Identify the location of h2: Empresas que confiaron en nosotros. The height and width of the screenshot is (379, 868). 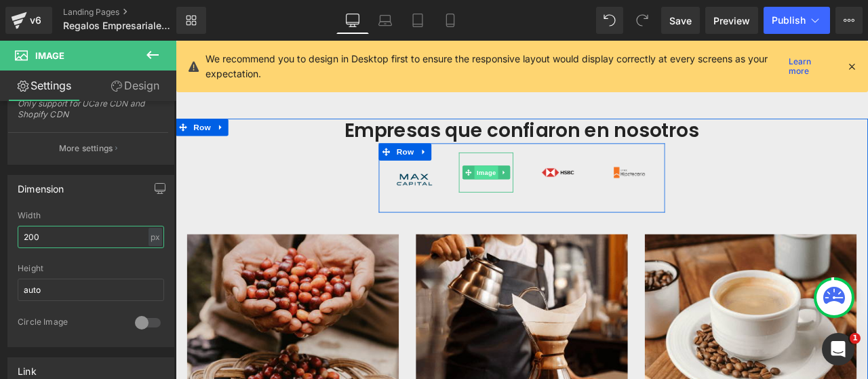
(410, 106).